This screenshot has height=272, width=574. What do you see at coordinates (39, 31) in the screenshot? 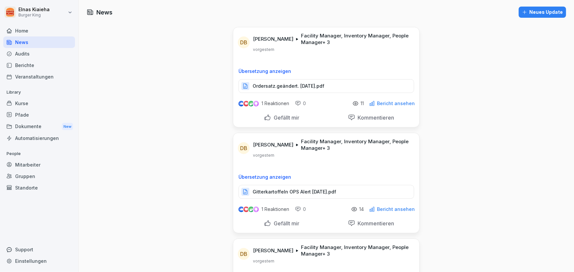
I see `div: Home` at bounding box center [39, 31].